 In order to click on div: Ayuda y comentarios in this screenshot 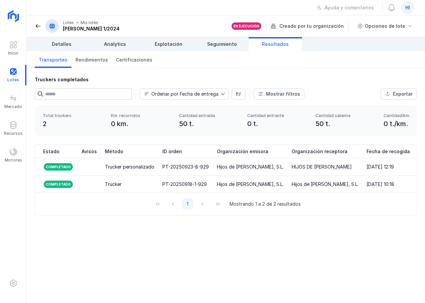, I will do `click(349, 8)`.